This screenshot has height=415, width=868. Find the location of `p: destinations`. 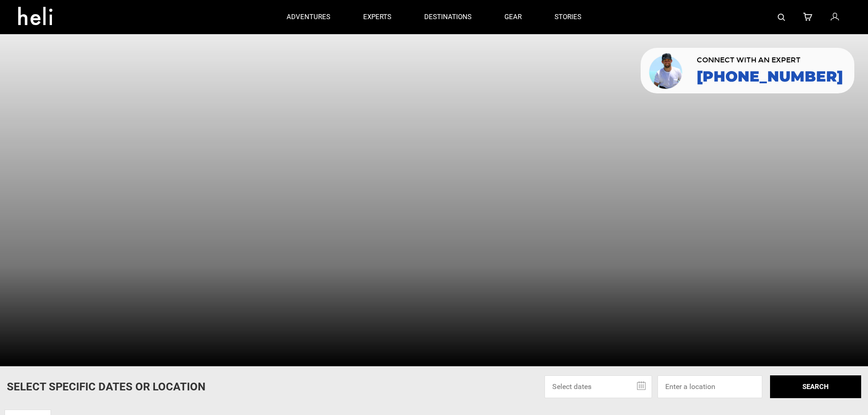

p: destinations is located at coordinates (448, 17).